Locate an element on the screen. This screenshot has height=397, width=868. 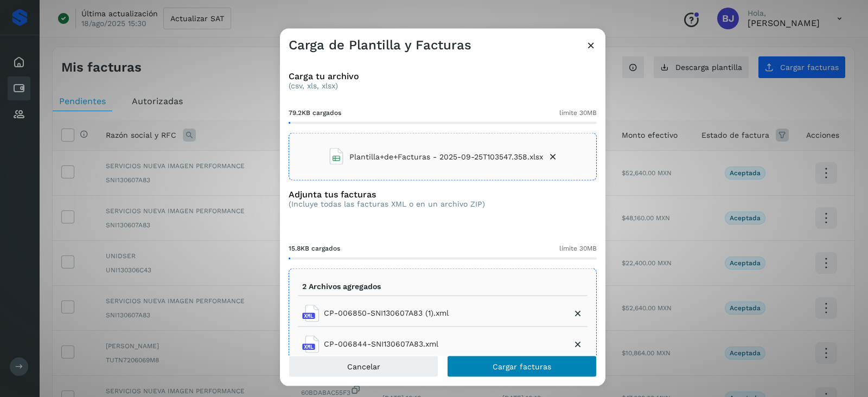
p: (Incluye todas las facturas XML o en un archivo ZIP) is located at coordinates (387, 204).